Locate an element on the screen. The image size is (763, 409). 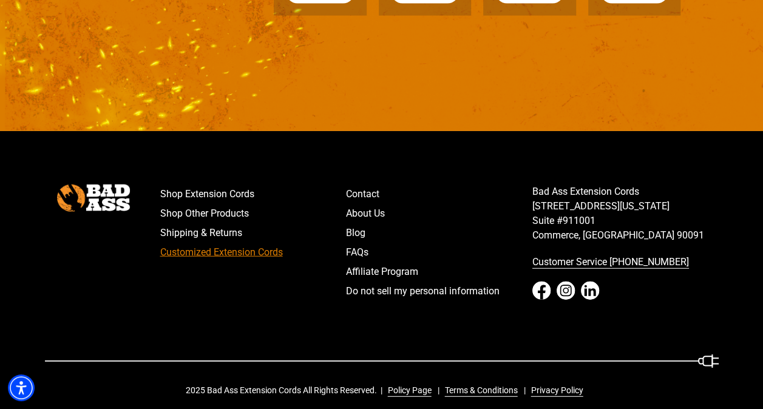
a: Policy Page is located at coordinates (407, 390).